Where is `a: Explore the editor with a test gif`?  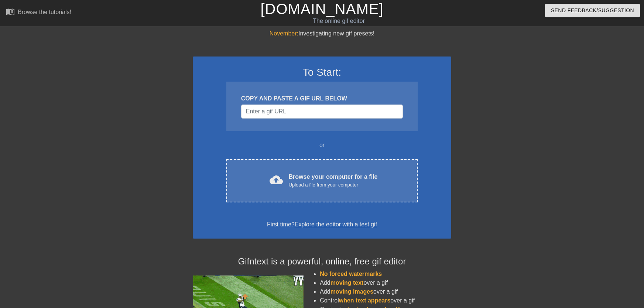 a: Explore the editor with a test gif is located at coordinates (335, 224).